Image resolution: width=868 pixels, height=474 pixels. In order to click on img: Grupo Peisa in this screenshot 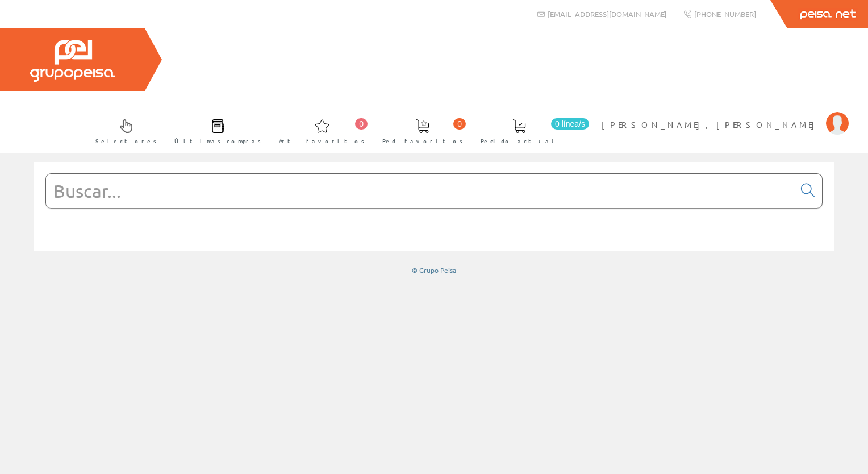, I will do `click(72, 61)`.